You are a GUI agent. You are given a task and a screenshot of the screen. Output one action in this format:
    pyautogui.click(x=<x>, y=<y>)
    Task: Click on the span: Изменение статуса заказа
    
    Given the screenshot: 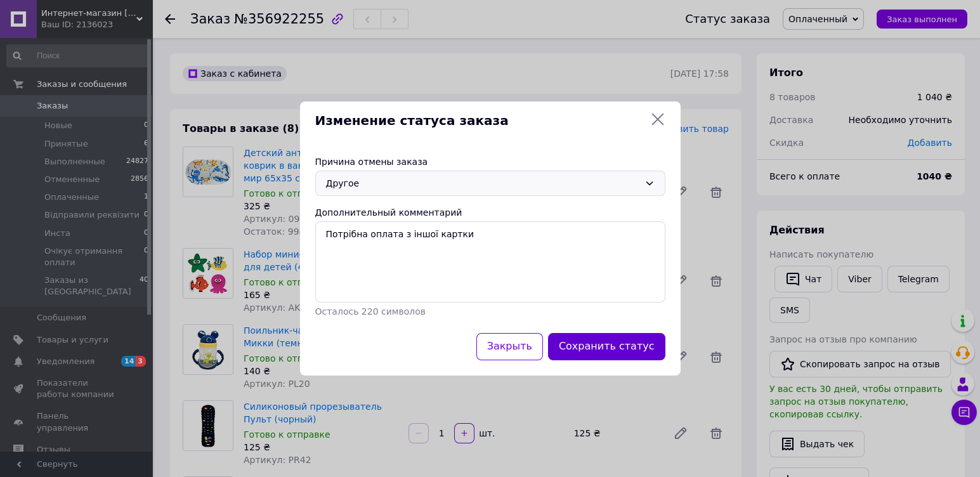 What is the action you would take?
    pyautogui.click(x=480, y=121)
    